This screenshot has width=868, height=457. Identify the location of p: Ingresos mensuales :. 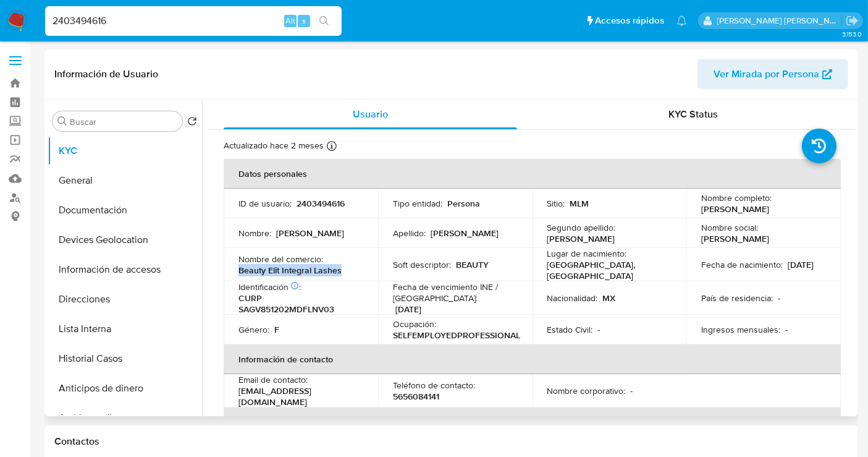
(741, 330).